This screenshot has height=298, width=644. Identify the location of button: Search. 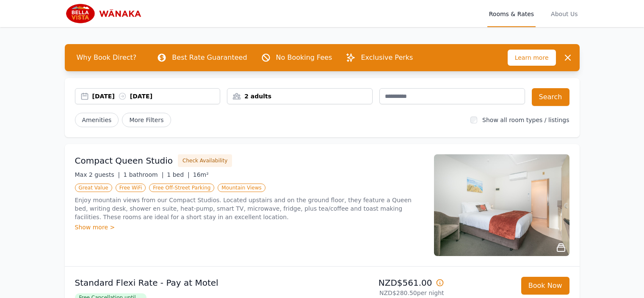
(550, 97).